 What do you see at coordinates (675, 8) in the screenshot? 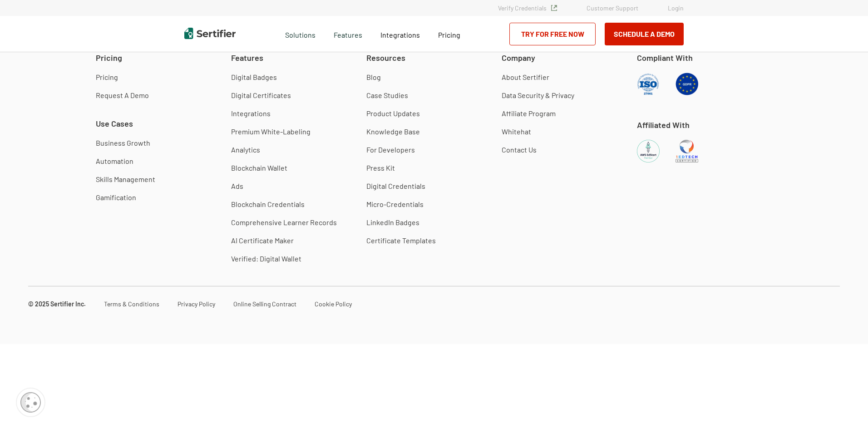
I see `a: Login` at bounding box center [675, 8].